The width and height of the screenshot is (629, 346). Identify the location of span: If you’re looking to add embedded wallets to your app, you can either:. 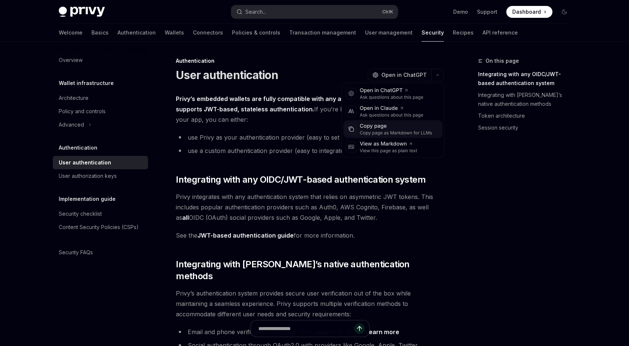
(310, 109).